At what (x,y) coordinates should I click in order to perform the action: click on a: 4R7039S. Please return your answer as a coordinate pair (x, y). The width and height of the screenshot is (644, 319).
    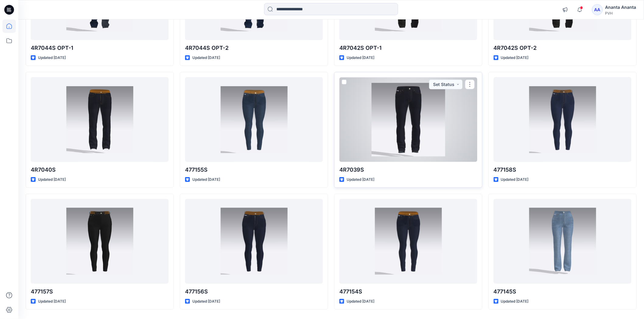
    Looking at the image, I should click on (408, 119).